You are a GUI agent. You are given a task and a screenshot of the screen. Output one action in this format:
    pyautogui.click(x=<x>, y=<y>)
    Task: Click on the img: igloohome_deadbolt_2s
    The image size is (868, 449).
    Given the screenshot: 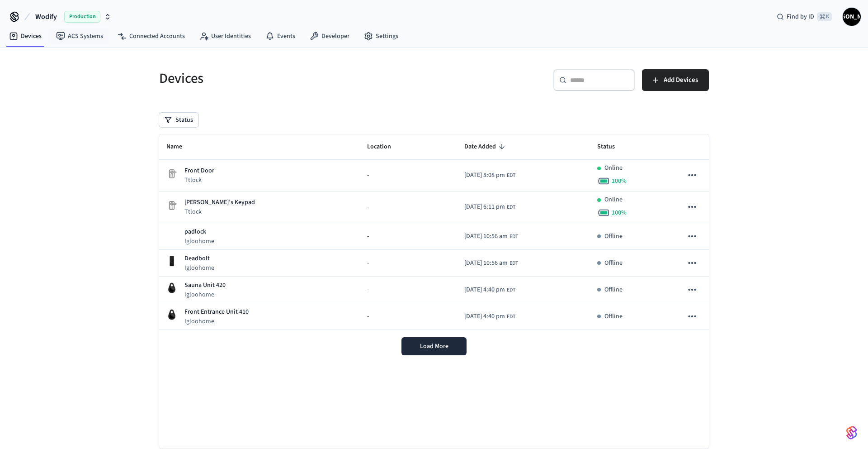 What is the action you would take?
    pyautogui.click(x=172, y=261)
    